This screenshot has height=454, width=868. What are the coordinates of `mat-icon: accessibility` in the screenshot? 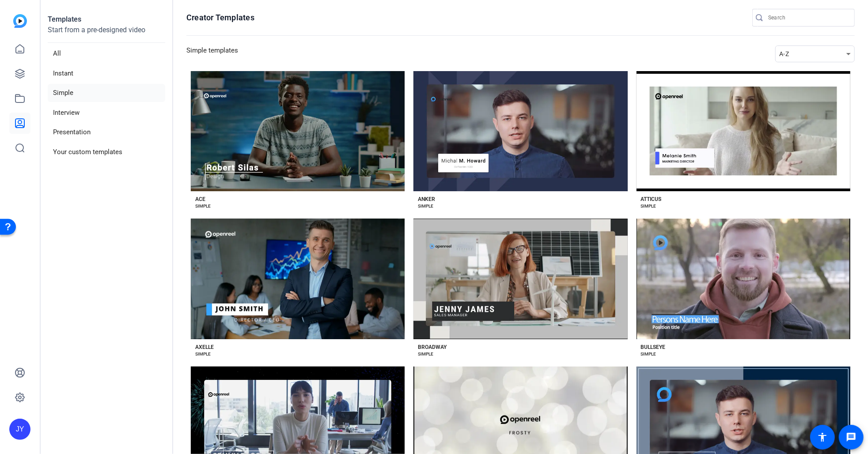 It's located at (822, 437).